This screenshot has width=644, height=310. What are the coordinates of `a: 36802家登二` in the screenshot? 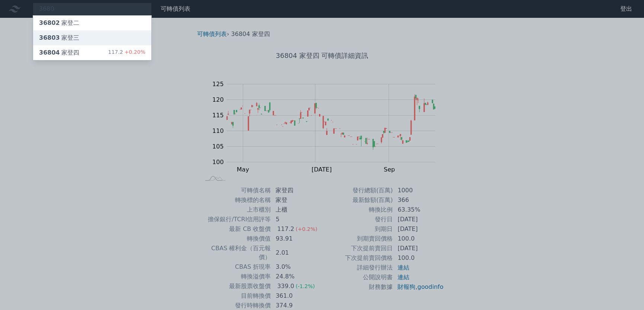 It's located at (92, 23).